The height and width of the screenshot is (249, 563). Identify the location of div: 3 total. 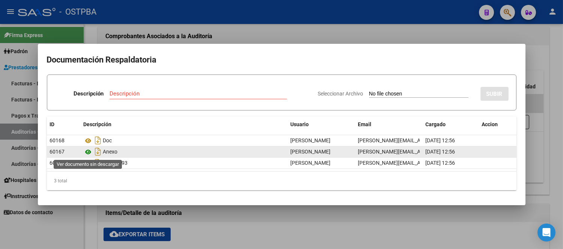
(282, 181).